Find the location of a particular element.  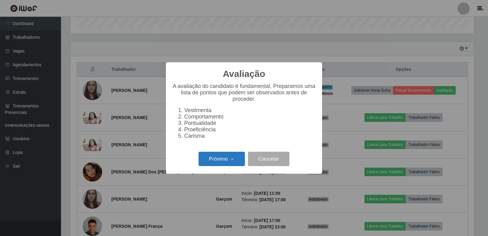

li: Comportamento is located at coordinates (250, 117).